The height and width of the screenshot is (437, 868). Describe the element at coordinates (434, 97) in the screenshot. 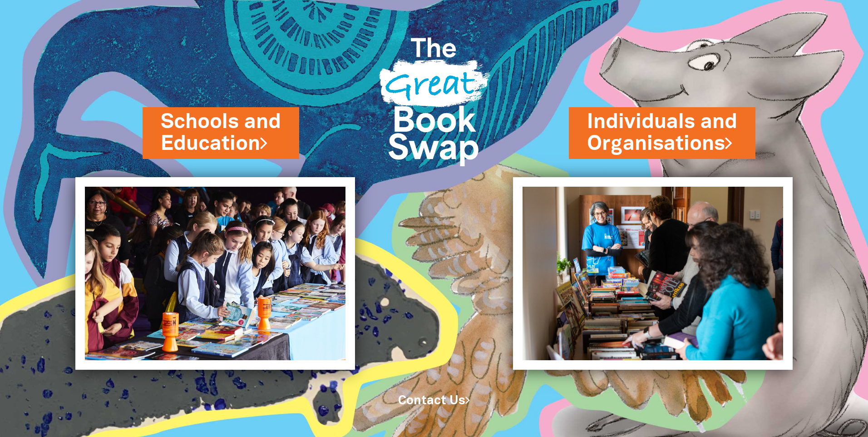

I see `img: Great Bookswap logo` at that location.